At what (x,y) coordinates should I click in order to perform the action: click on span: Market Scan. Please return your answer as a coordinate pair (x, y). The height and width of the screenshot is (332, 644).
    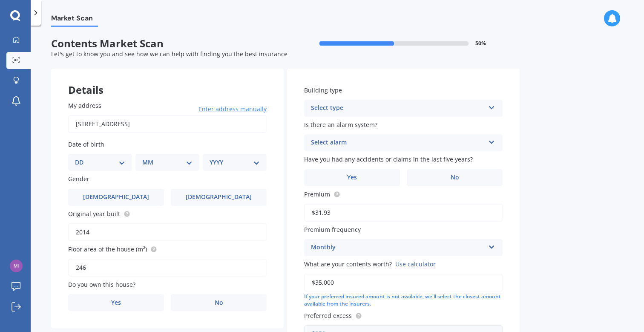
    Looking at the image, I should click on (74, 20).